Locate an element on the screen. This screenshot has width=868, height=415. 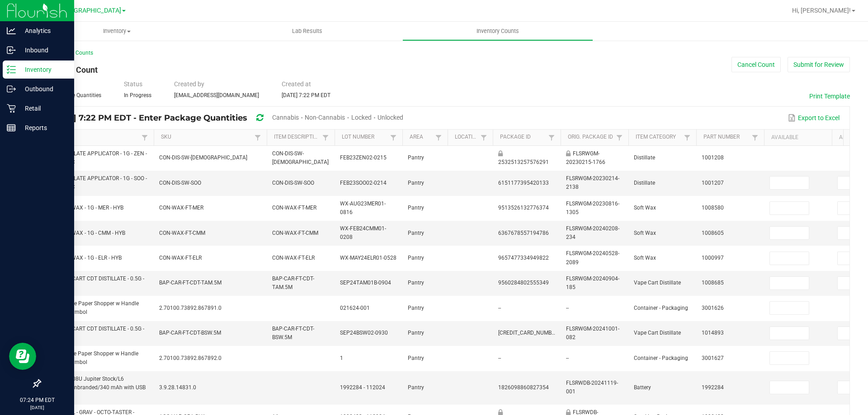
inline-svg: Analytics is located at coordinates (12, 30).